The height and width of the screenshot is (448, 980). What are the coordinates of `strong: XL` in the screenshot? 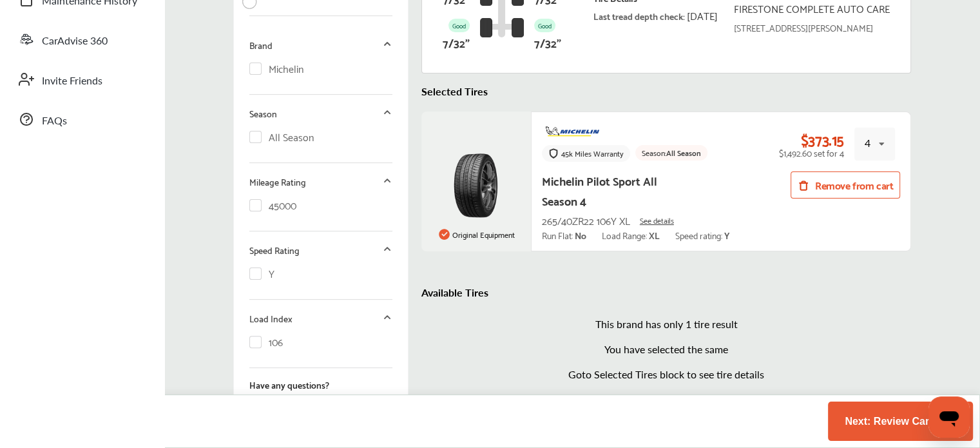 It's located at (654, 235).